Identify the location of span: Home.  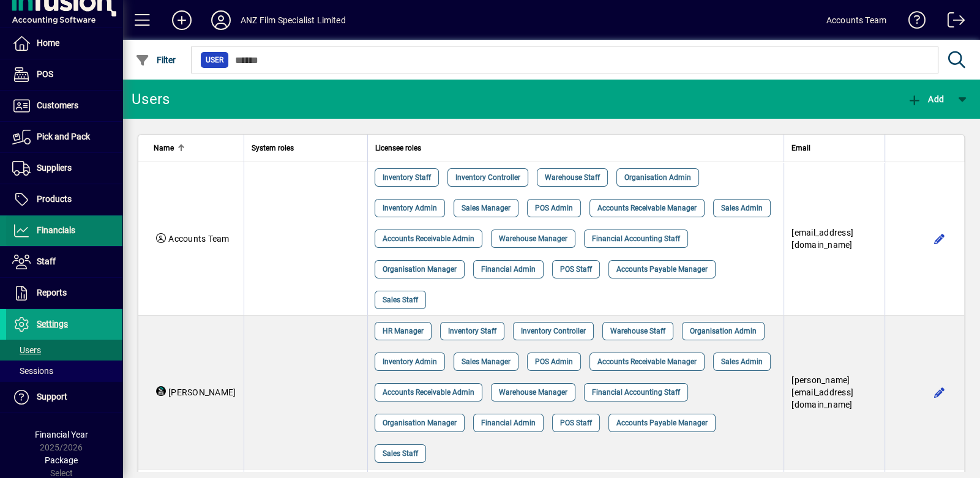
(48, 42).